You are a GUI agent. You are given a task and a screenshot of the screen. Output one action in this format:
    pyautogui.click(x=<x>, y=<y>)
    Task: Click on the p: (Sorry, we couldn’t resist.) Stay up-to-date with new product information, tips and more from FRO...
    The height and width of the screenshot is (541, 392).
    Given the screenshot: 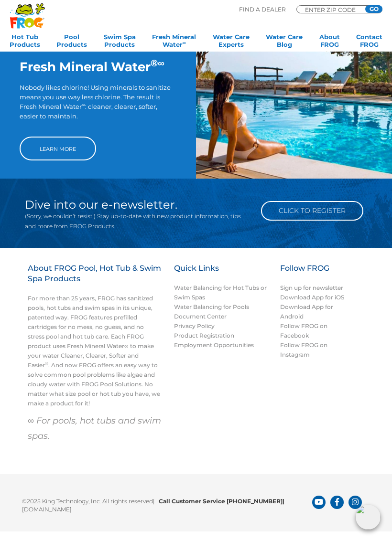 What is the action you would take?
    pyautogui.click(x=138, y=221)
    